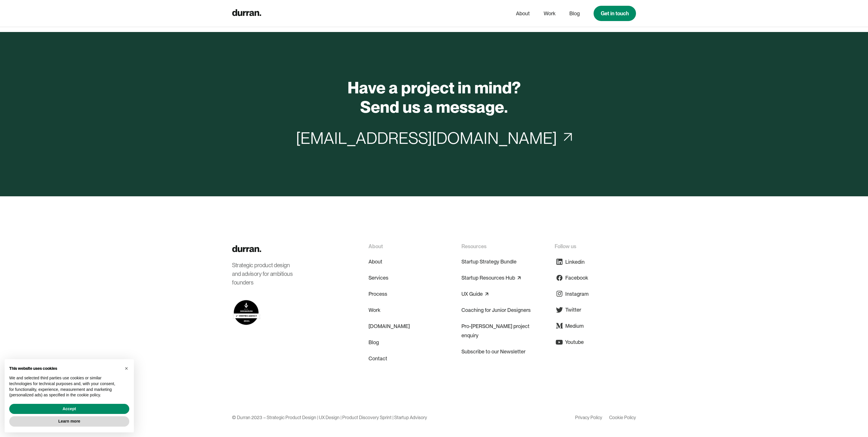 The height and width of the screenshot is (437, 868). What do you see at coordinates (575, 326) in the screenshot?
I see `div: Medium` at bounding box center [575, 326].